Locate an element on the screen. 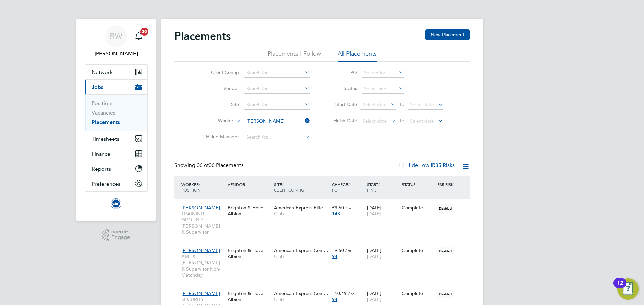  span: Becky Wallis is located at coordinates (116, 54).